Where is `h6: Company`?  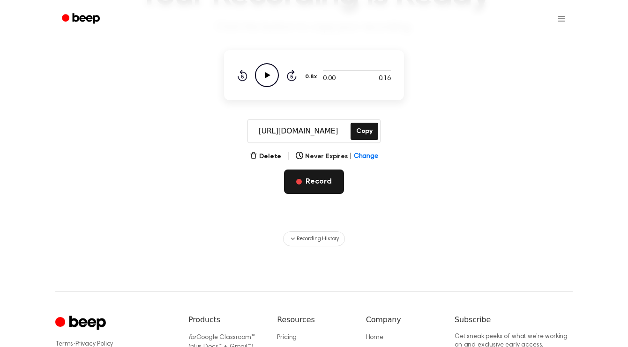 h6: Company is located at coordinates (402, 320).